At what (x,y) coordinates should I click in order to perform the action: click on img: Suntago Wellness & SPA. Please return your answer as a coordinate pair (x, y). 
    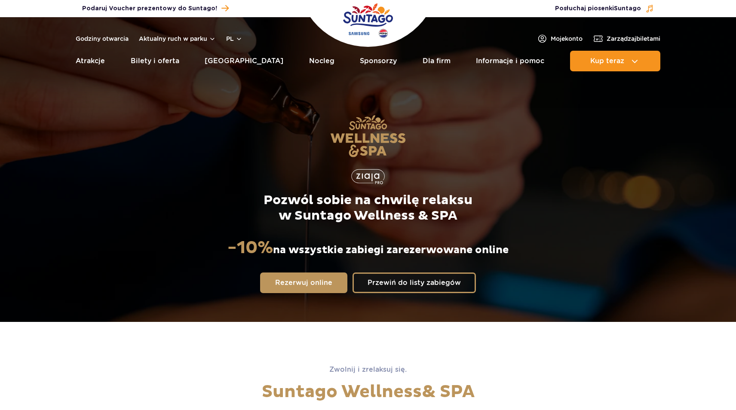
    Looking at the image, I should click on (368, 136).